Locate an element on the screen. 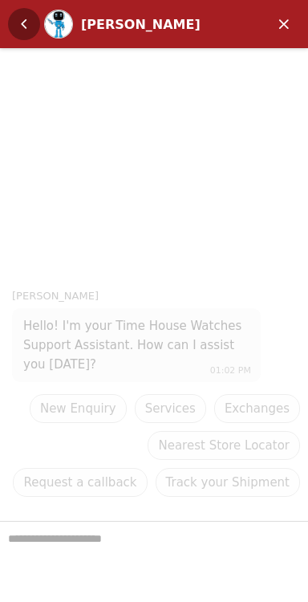 This screenshot has width=308, height=602. div: Track your Shipment is located at coordinates (228, 483).